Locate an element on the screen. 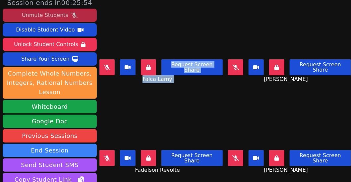 The width and height of the screenshot is (351, 182). a: Google Doc is located at coordinates (50, 121).